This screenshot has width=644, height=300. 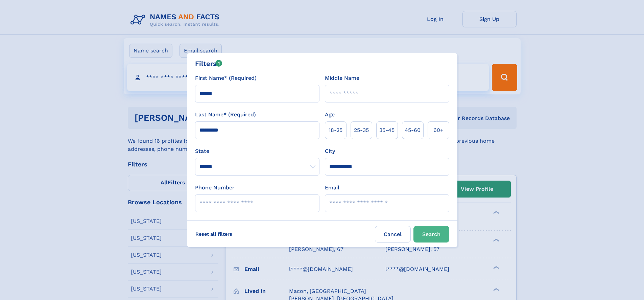 What do you see at coordinates (387, 130) in the screenshot?
I see `span: 35‑45` at bounding box center [387, 130].